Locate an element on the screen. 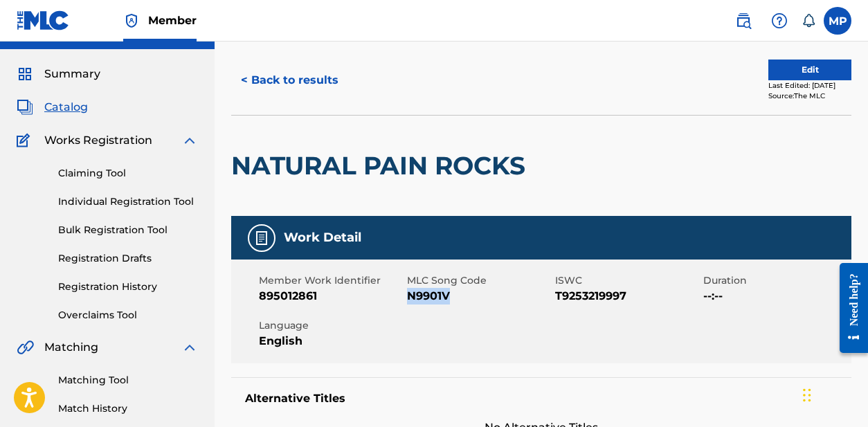 The width and height of the screenshot is (868, 427). img: Works Registration is located at coordinates (26, 140).